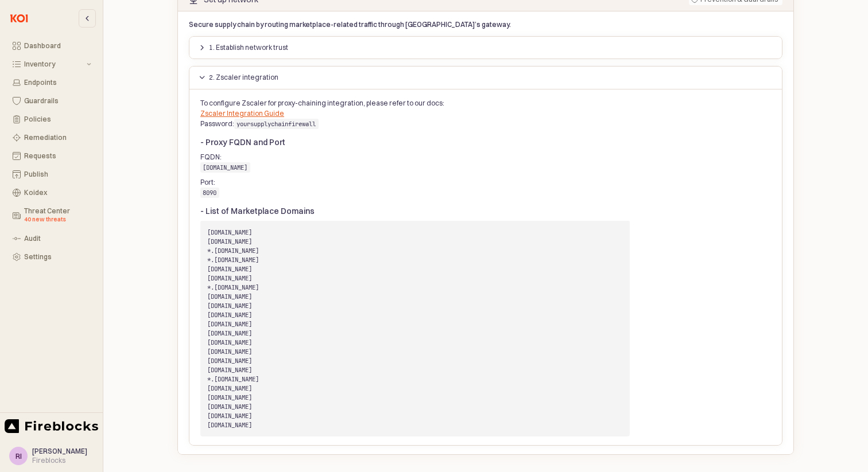  What do you see at coordinates (242, 113) in the screenshot?
I see `a: Zscaler Integration Guide` at bounding box center [242, 113].